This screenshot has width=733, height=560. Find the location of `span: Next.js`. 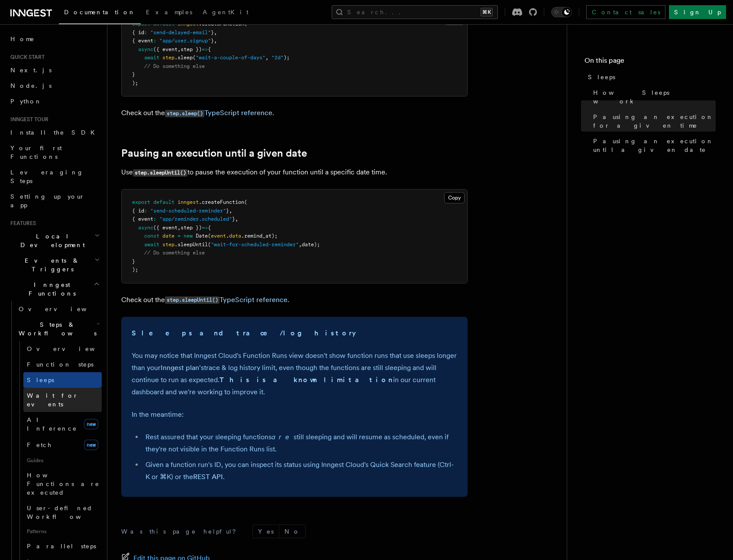

span: Next.js is located at coordinates (31, 70).